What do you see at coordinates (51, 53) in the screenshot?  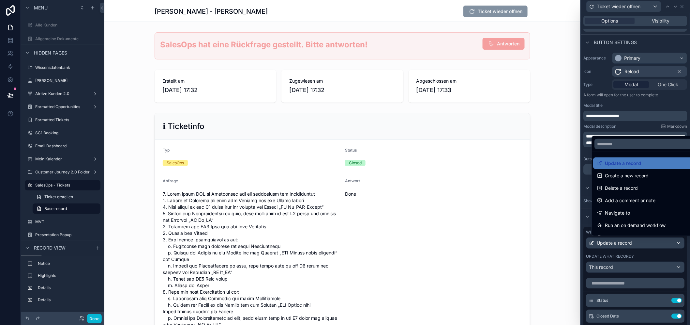 I see `span: Hidden pages` at bounding box center [51, 53].